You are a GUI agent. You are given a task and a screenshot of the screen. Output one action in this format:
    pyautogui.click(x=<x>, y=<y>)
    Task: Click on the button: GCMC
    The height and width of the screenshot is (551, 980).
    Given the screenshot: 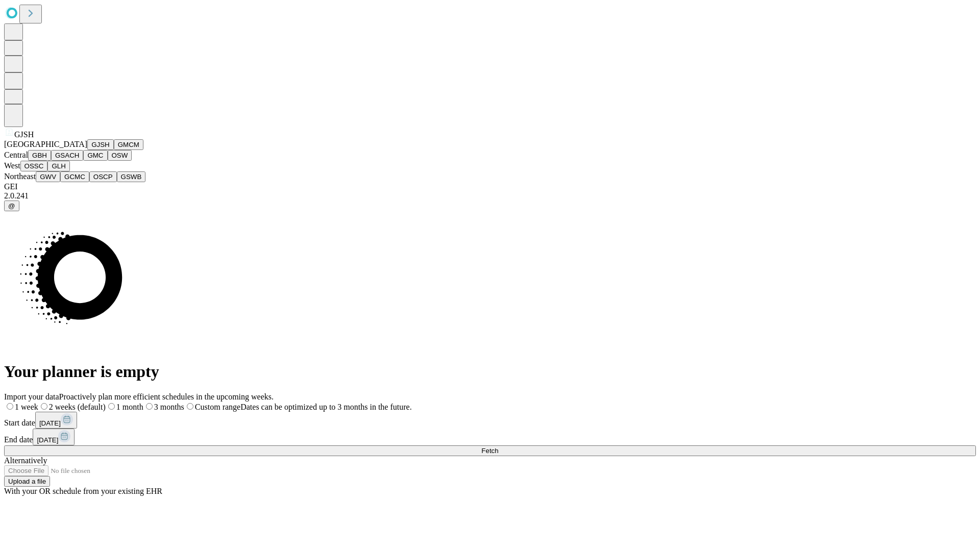 What is the action you would take?
    pyautogui.click(x=74, y=176)
    